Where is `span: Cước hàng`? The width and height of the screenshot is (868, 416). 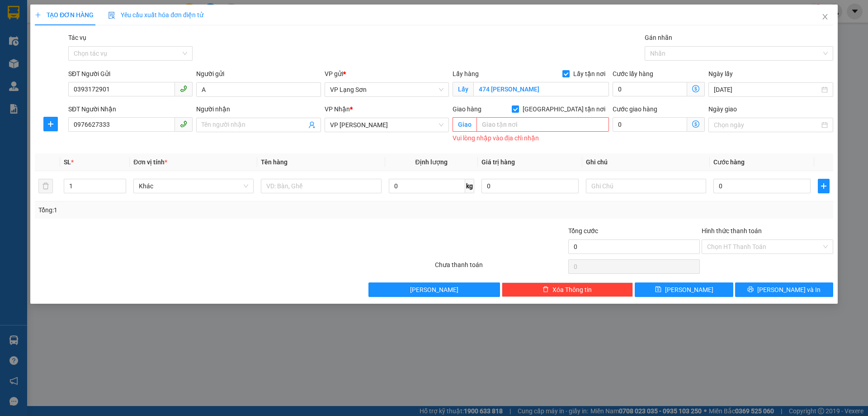
span: Cước hàng is located at coordinates (729, 162).